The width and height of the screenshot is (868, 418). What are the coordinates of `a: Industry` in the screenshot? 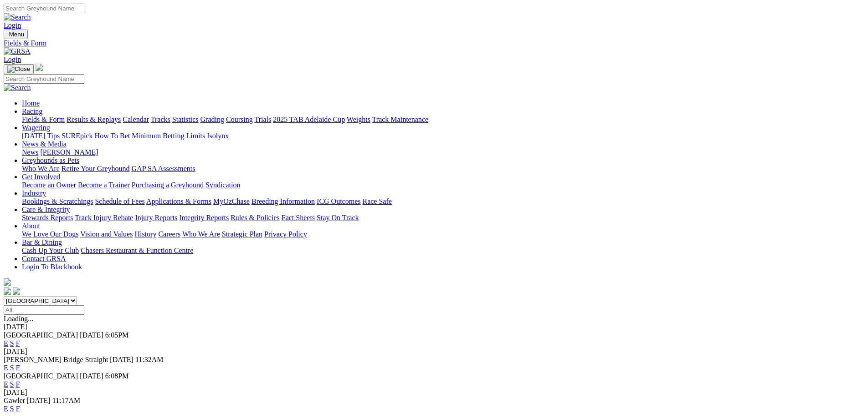 It's located at (33, 193).